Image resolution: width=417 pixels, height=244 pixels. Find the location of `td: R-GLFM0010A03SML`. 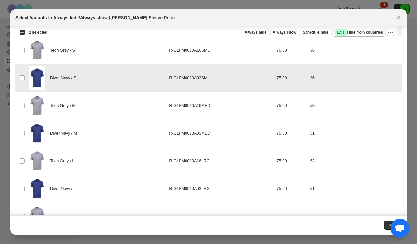

td: R-GLFM0010A03SML is located at coordinates (221, 78).